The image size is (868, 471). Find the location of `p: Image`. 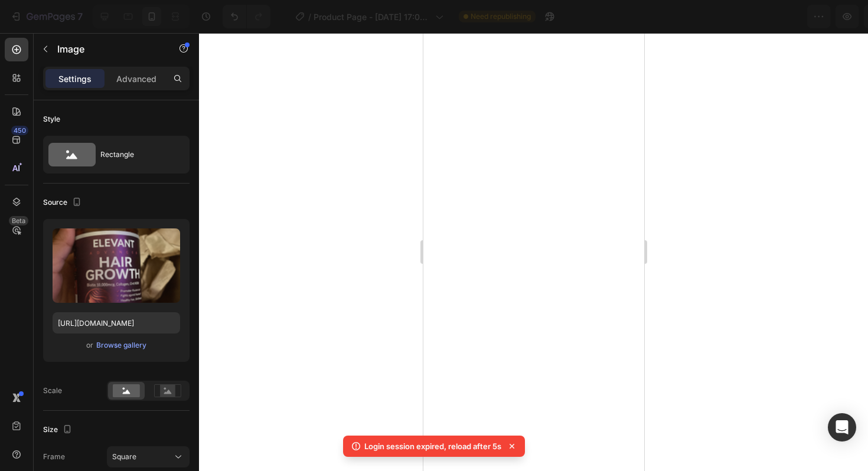

p: Image is located at coordinates (108, 49).